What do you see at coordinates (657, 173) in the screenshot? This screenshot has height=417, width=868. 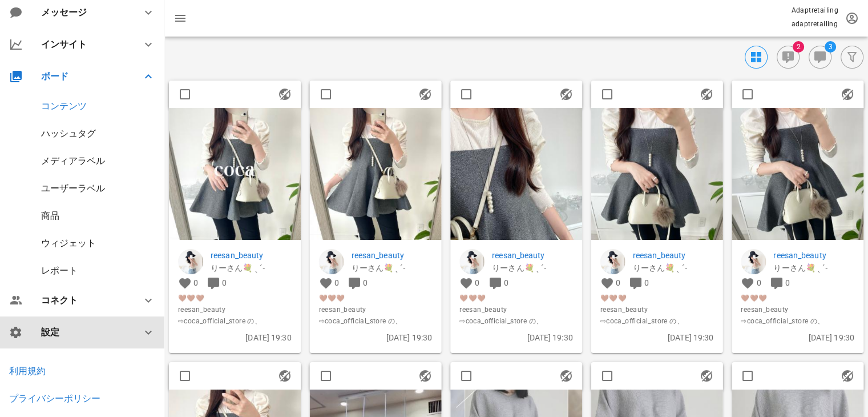 I see `img: 1485765565146625_18078528128111604_26299398395714310_n.jpg` at bounding box center [657, 173].